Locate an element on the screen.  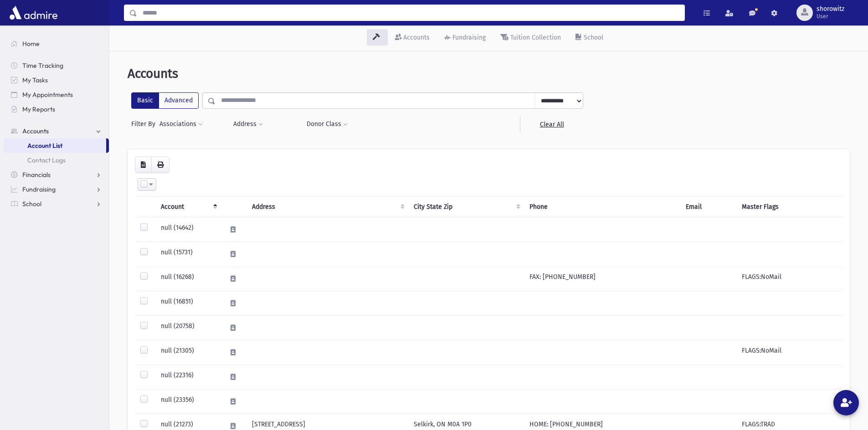
th: Email is located at coordinates (708, 207).